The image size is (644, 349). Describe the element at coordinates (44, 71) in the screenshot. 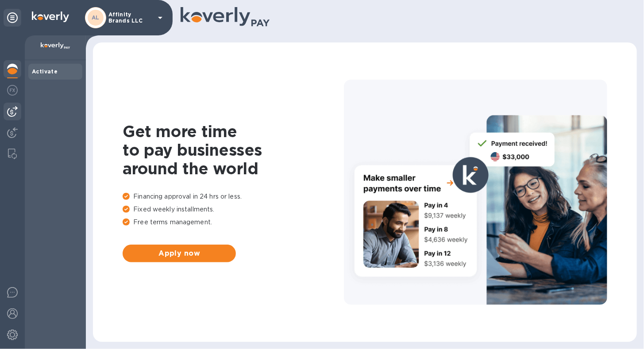

I see `b: Activate` at that location.